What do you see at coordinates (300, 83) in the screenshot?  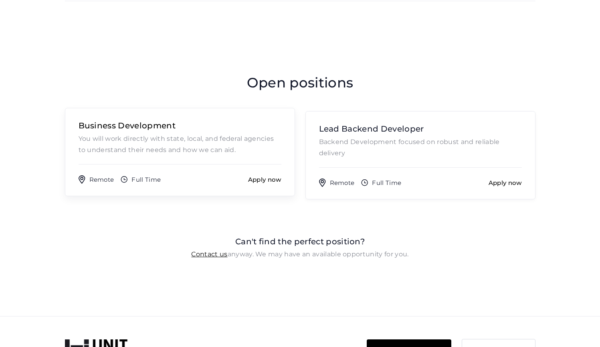 I see `h2: Open positions` at bounding box center [300, 83].